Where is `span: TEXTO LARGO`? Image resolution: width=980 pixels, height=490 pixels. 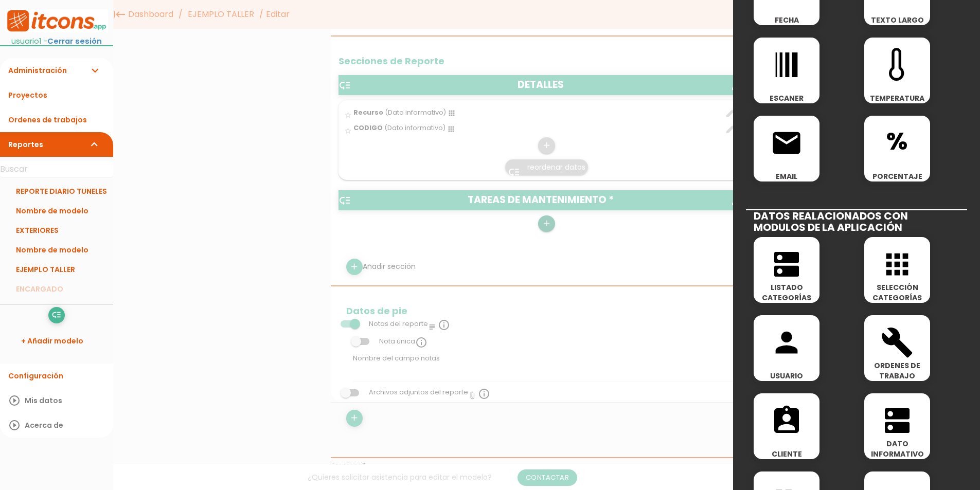
span: TEXTO LARGO is located at coordinates (897, 20).